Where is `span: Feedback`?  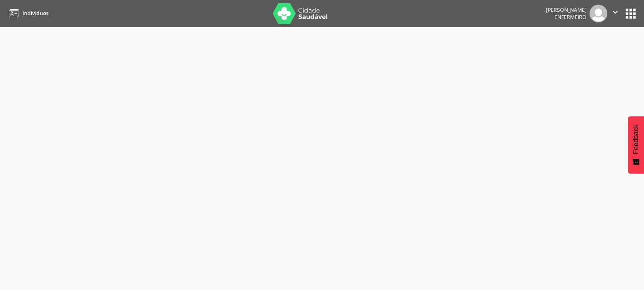
span: Feedback is located at coordinates (636, 140).